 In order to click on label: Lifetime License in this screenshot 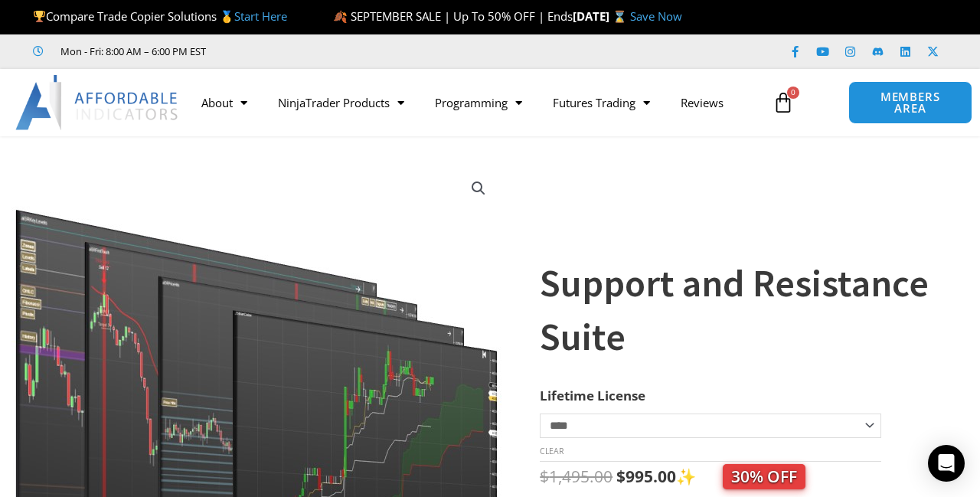, I will do `click(593, 396)`.